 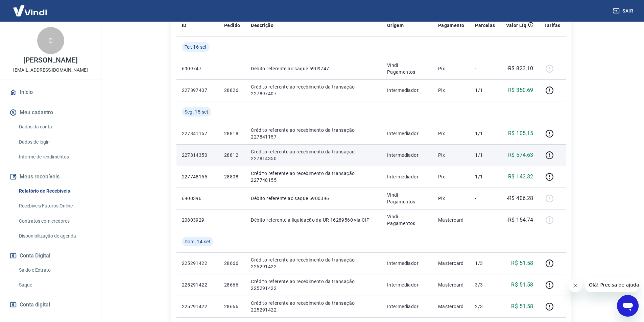 I want to click on p: 227814350, so click(x=197, y=155).